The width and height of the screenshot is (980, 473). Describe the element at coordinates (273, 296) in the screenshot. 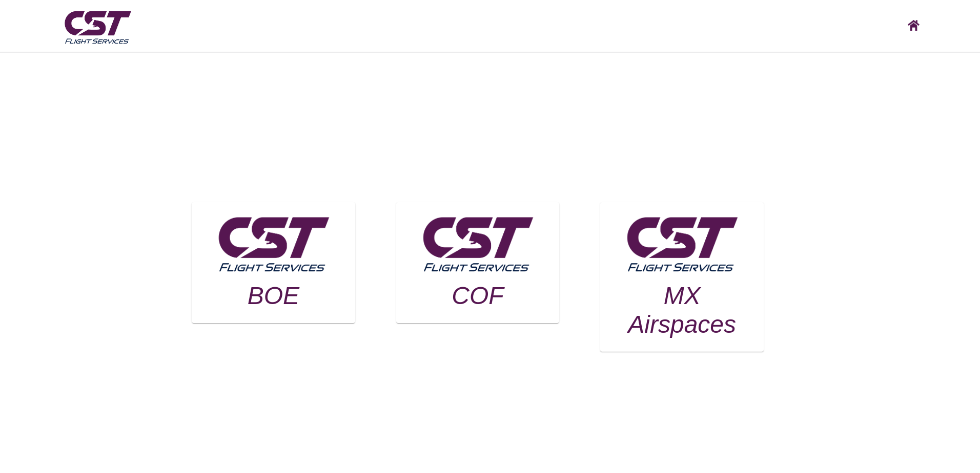

I see `h3: BOE` at that location.